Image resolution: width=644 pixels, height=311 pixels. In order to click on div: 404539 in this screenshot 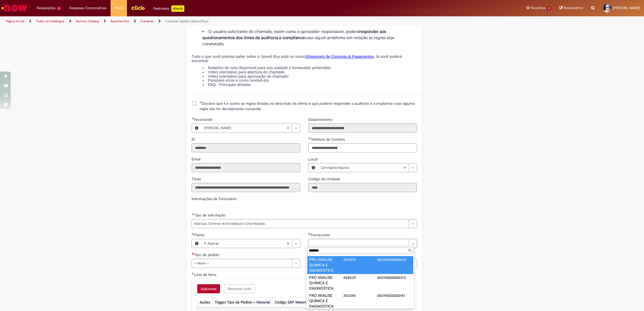, I will do `click(360, 278)`.